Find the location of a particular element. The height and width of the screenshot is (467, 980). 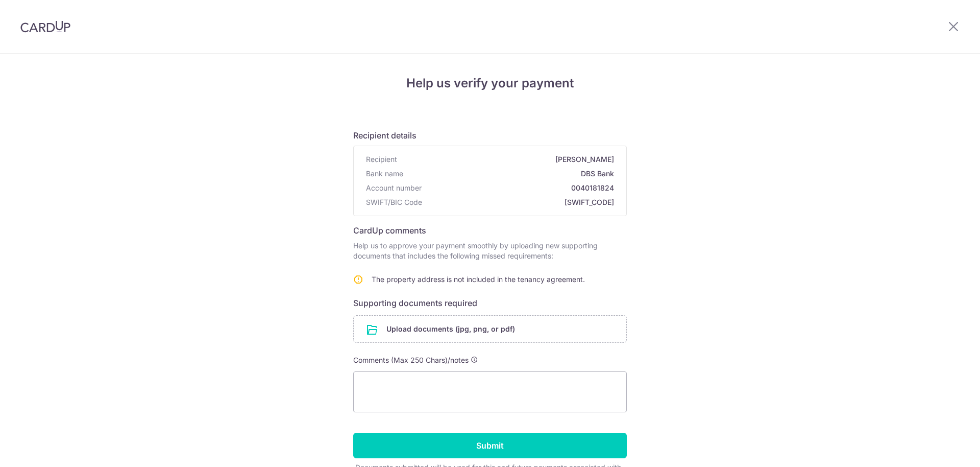

span: Comments (Max 250 Chars)/notes is located at coordinates (411, 359).